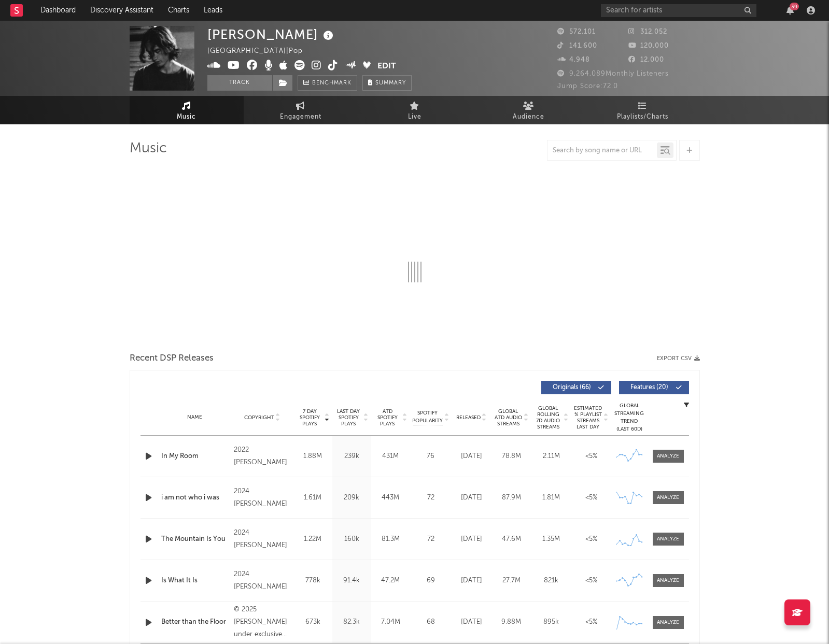 Image resolution: width=829 pixels, height=644 pixels. What do you see at coordinates (312, 539) in the screenshot?
I see `div: 1.22M` at bounding box center [312, 539].